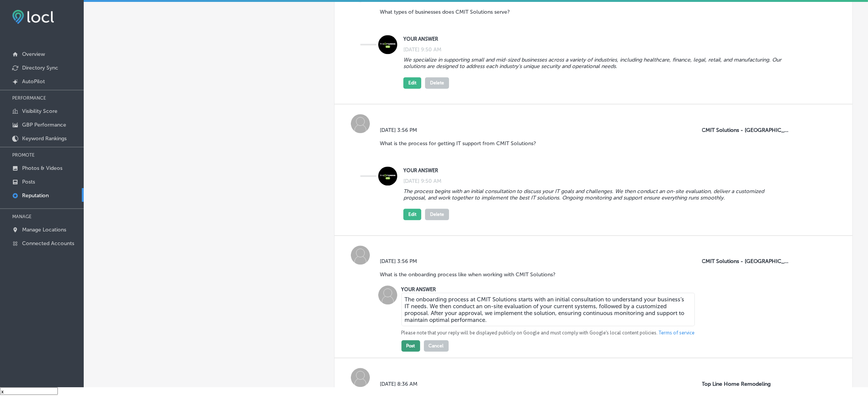  I want to click on p: What is the process for getting IT support from CMIT Solutions?, so click(458, 143).